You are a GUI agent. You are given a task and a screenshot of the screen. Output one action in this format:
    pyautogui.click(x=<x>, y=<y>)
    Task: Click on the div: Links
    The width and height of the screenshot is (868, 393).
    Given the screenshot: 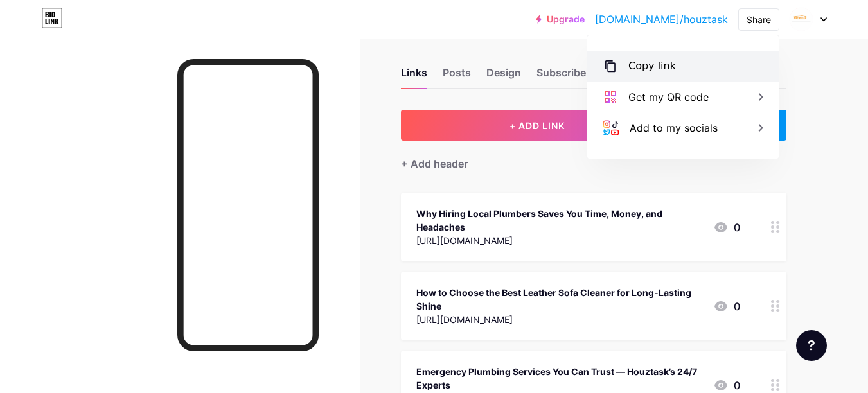 What is the action you would take?
    pyautogui.click(x=414, y=77)
    